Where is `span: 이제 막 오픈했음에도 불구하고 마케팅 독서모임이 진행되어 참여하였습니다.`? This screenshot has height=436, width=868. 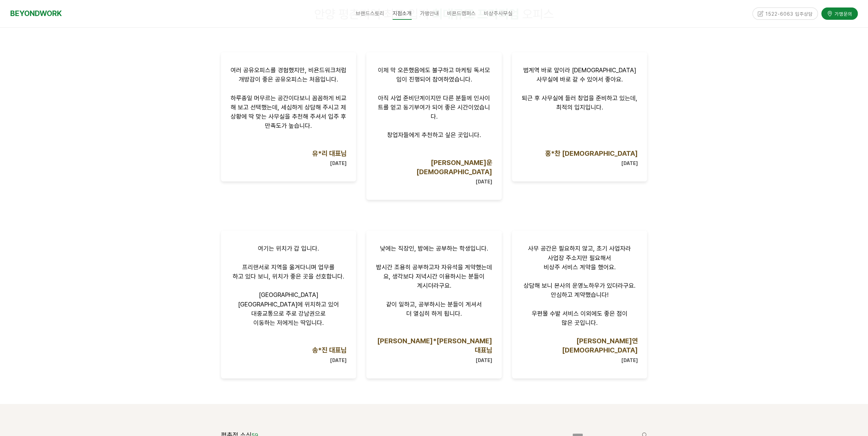 span: 이제 막 오픈했음에도 불구하고 마케팅 독서모임이 진행되어 참여하였습니다. is located at coordinates (434, 75).